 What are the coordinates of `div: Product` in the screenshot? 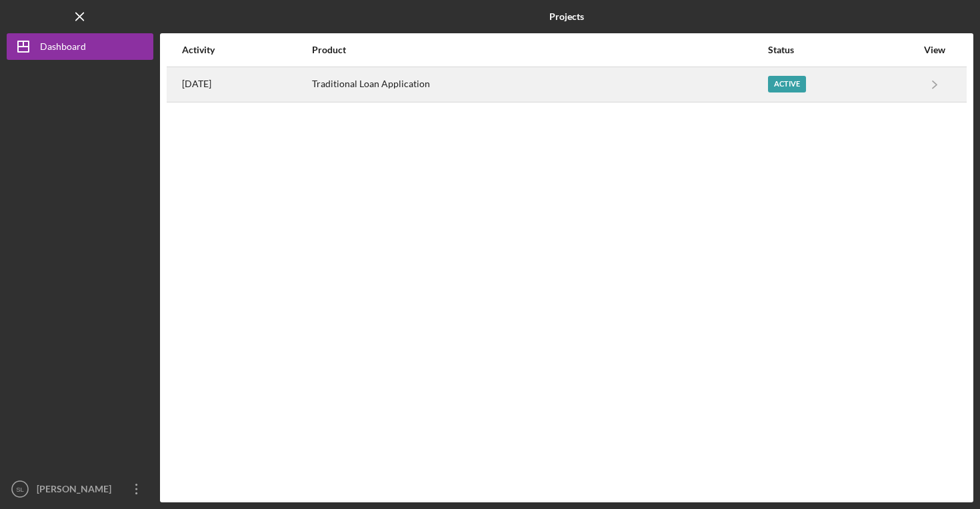 It's located at (539, 50).